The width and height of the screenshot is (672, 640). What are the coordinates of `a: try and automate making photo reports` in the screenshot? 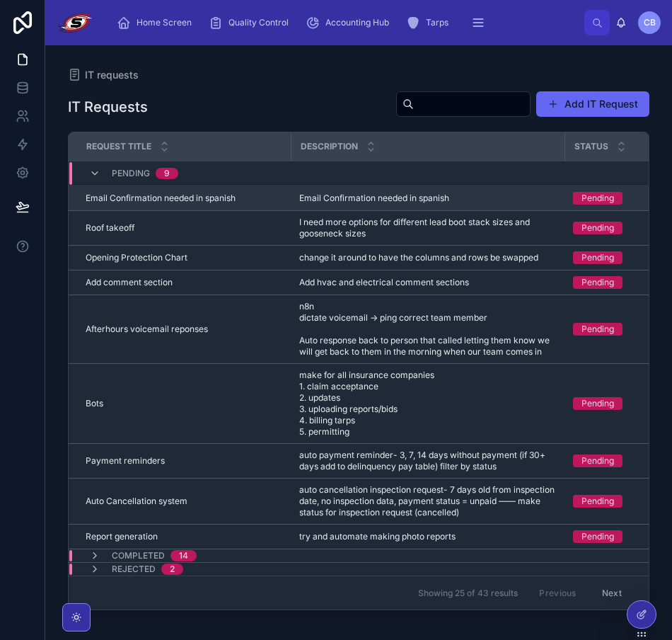 It's located at (428, 536).